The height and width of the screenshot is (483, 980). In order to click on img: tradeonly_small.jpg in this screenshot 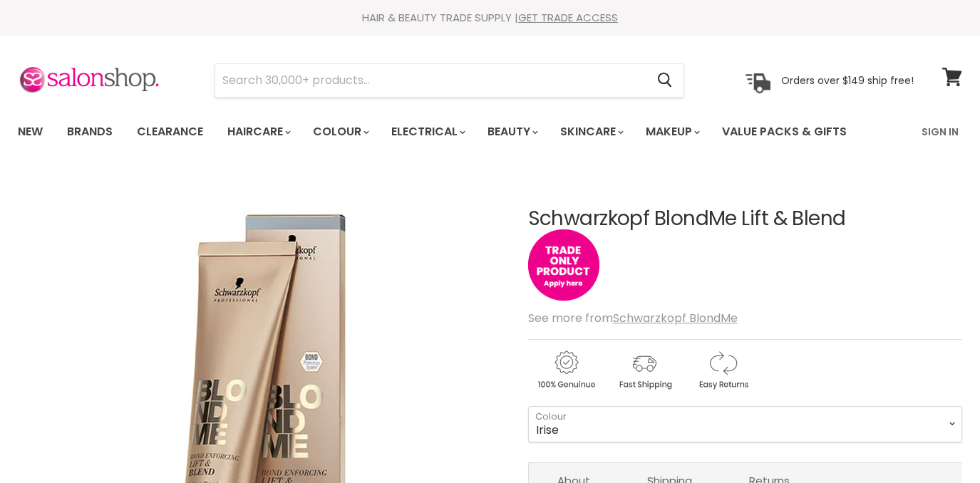, I will do `click(564, 265)`.